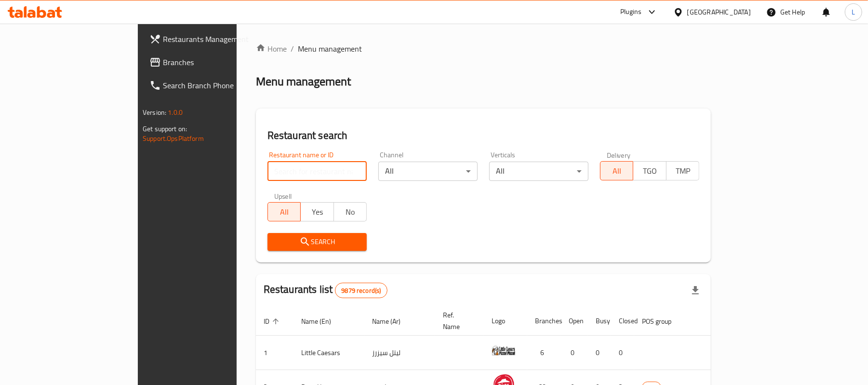 This screenshot has width=868, height=385. What do you see at coordinates (329, 48) in the screenshot?
I see `span: Menu management` at bounding box center [329, 48].